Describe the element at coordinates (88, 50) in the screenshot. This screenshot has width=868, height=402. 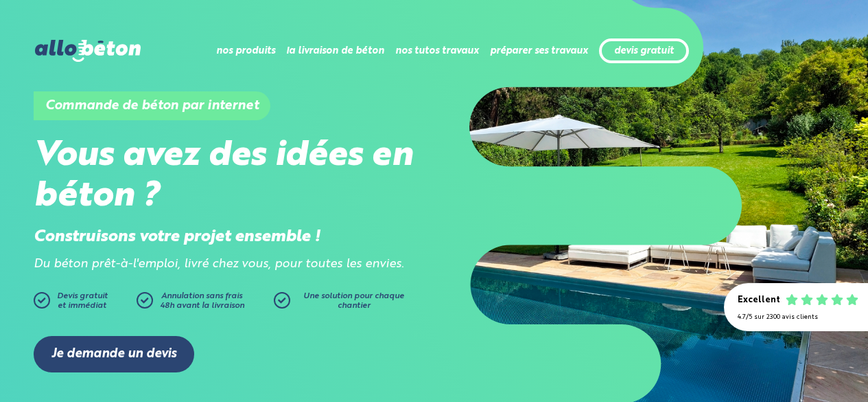
I see `img: allobéton` at that location.